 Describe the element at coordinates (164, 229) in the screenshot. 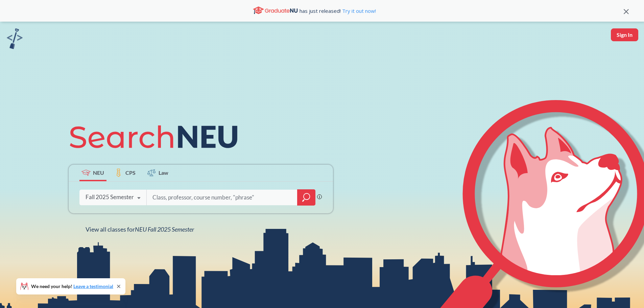

I see `span: NEU Fall 2025 Semester` at that location.